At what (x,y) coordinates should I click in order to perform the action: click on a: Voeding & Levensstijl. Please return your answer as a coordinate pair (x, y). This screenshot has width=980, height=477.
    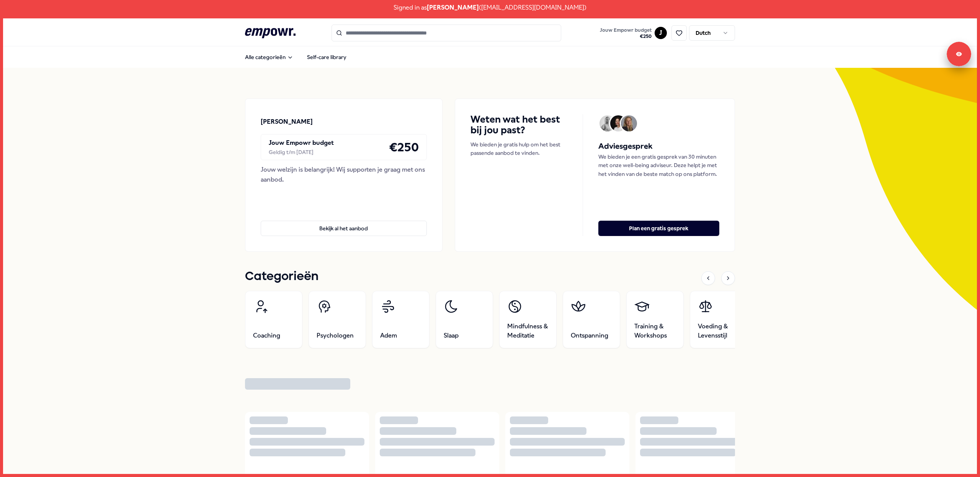
    Looking at the image, I should click on (718, 320).